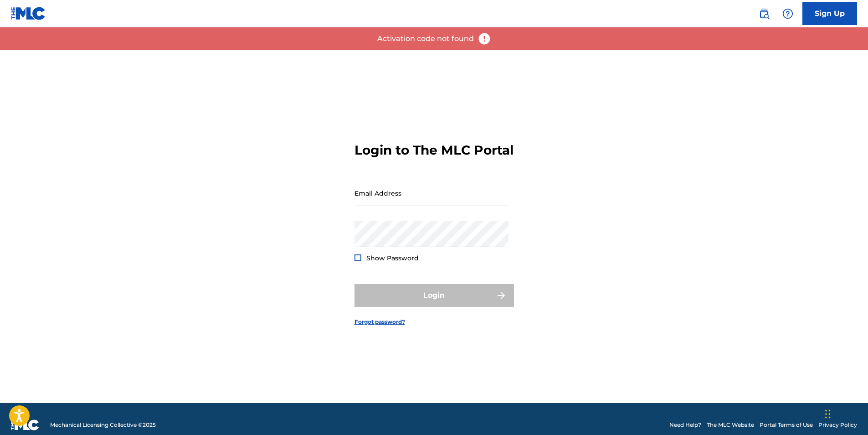  What do you see at coordinates (788, 13) in the screenshot?
I see `img: help` at bounding box center [788, 13].